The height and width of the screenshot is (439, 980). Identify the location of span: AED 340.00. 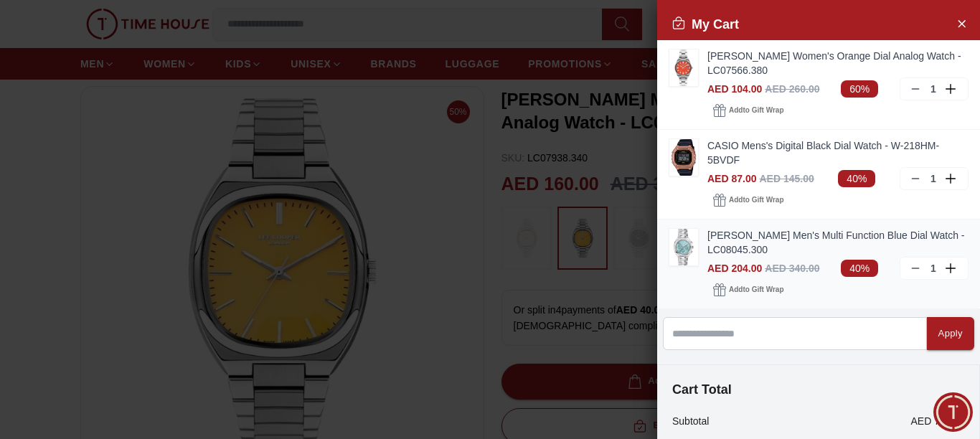
(792, 268).